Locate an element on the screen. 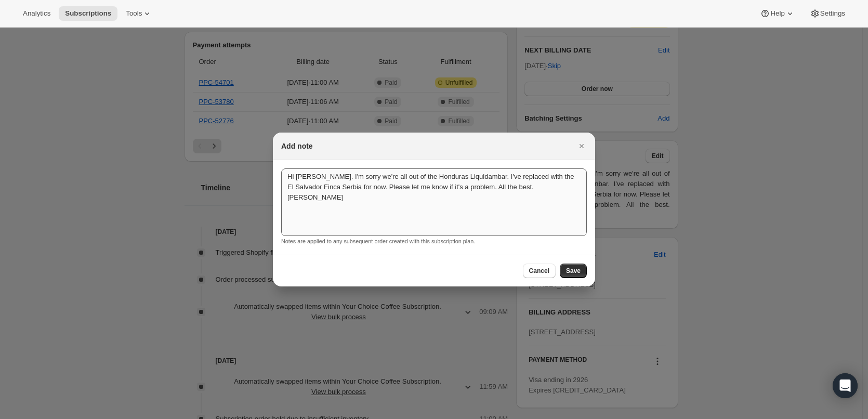 Image resolution: width=868 pixels, height=419 pixels. button: Analytics is located at coordinates (36, 14).